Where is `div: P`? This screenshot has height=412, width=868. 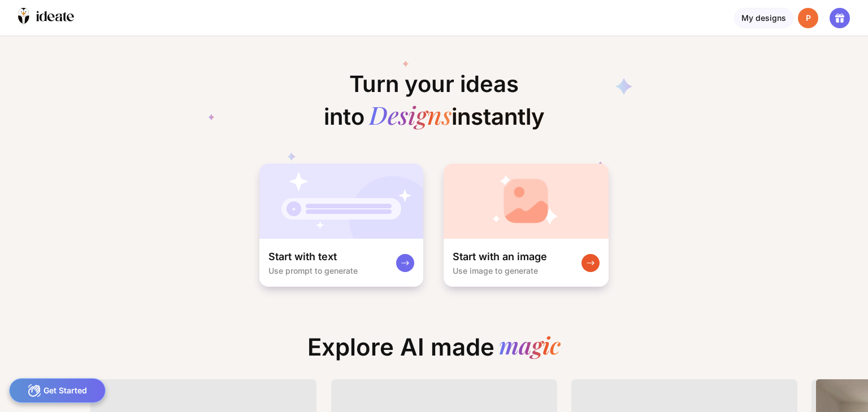
div: P is located at coordinates (808, 18).